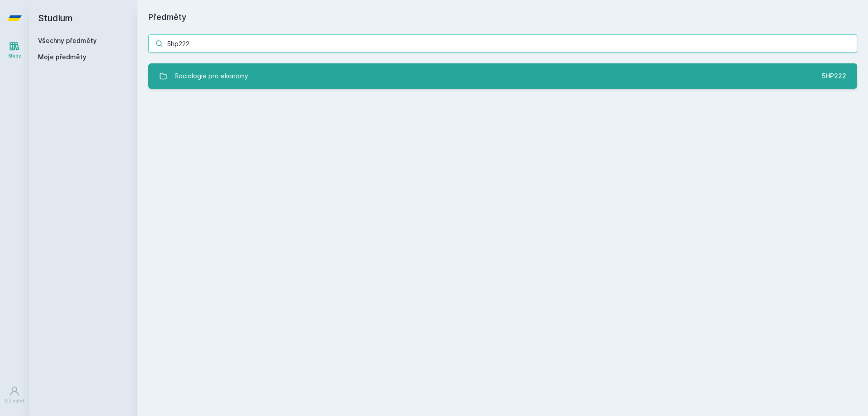 This screenshot has width=868, height=416. I want to click on a: Study, so click(14, 50).